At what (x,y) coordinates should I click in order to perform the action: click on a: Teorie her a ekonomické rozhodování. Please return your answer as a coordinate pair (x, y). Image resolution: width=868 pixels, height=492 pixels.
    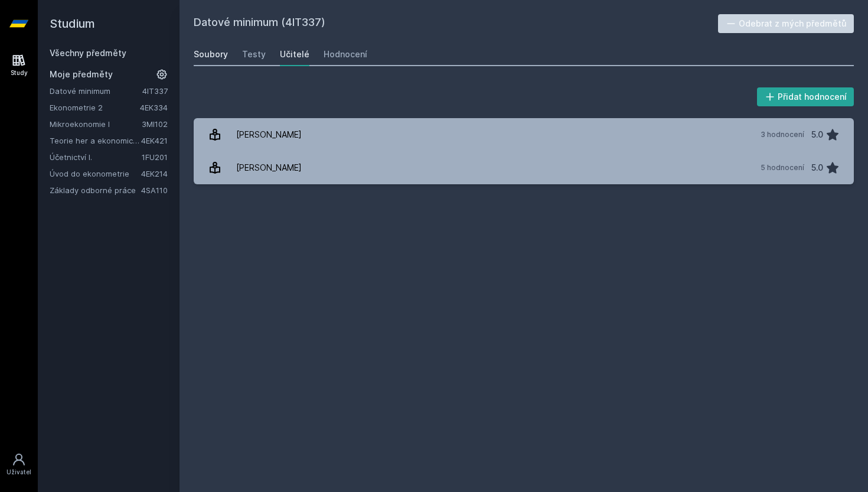
    Looking at the image, I should click on (95, 141).